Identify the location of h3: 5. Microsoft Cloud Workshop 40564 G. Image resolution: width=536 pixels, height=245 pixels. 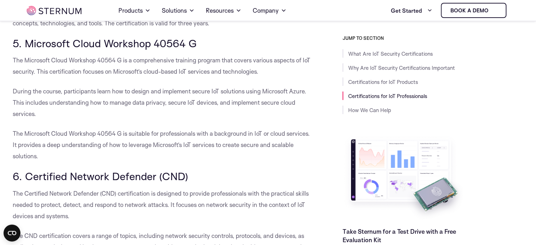
(162, 43).